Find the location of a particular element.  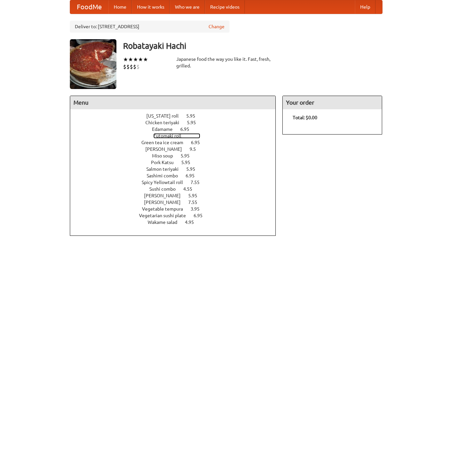

a: Green tea ice cream 6.95 is located at coordinates (177, 143).